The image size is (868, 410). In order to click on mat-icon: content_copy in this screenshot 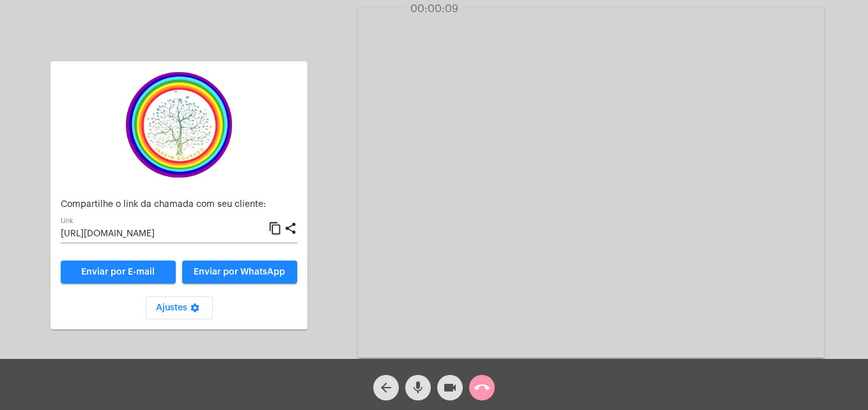, I will do `click(275, 228)`.